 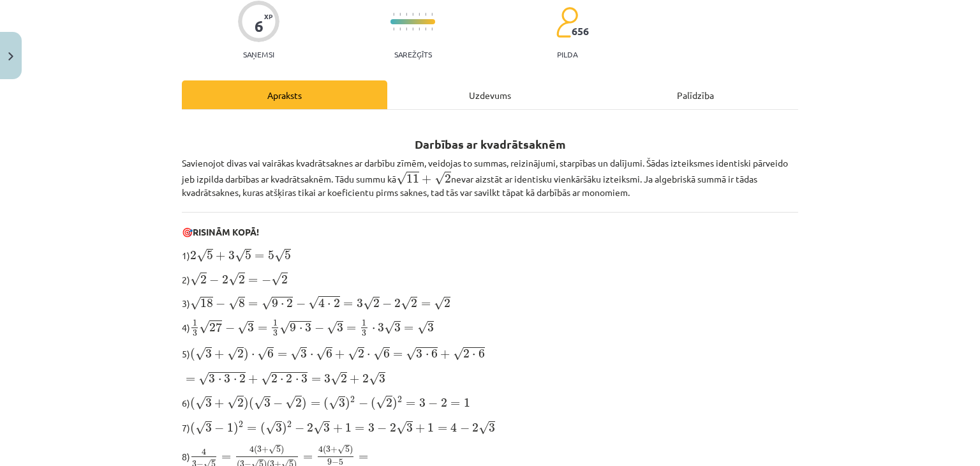 I want to click on span: XP, so click(x=268, y=16).